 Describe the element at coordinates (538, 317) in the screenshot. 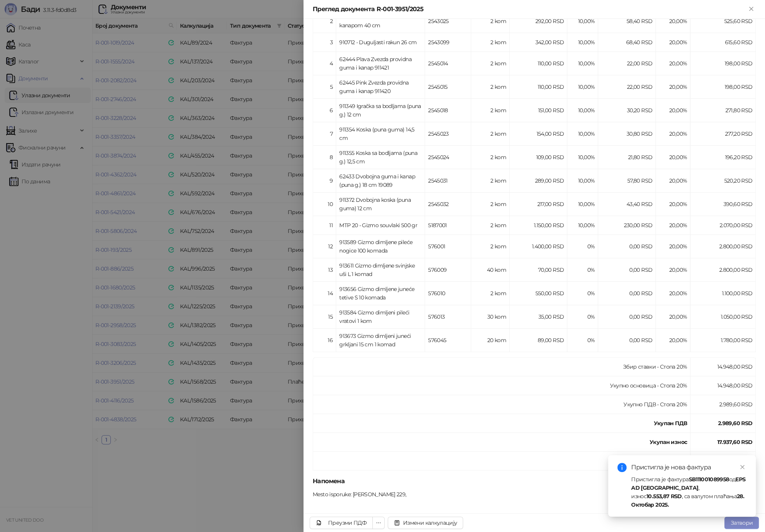

I see `td: 35,00 RSD` at that location.